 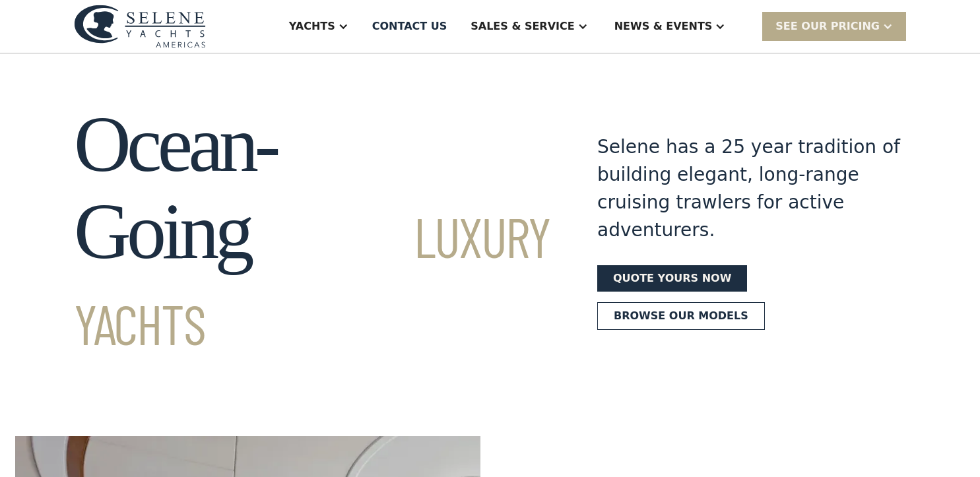 I want to click on div: Sales & Service, so click(x=522, y=26).